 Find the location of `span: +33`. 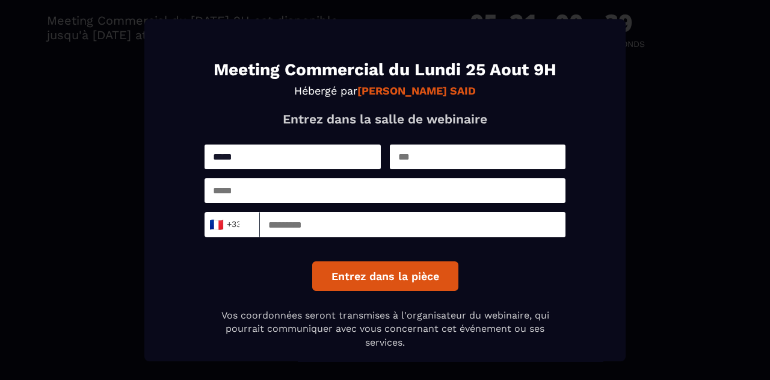

span: +33 is located at coordinates (225, 224).